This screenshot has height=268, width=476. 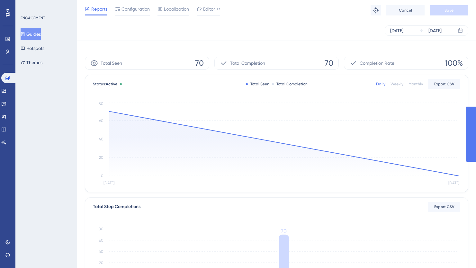 I want to click on div: Weekly, so click(x=397, y=84).